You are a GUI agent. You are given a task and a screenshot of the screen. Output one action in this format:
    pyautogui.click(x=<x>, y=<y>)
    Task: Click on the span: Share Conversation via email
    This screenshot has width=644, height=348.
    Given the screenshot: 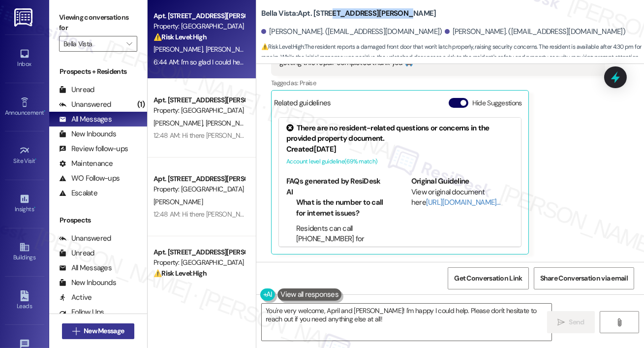 What is the action you would take?
    pyautogui.click(x=584, y=278)
    